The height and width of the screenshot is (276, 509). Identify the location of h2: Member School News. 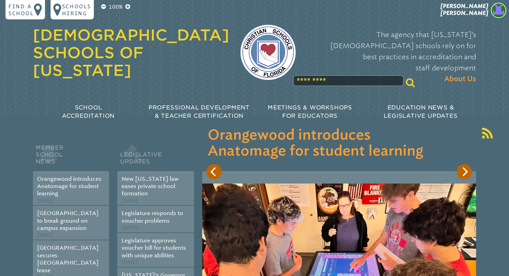
(71, 157).